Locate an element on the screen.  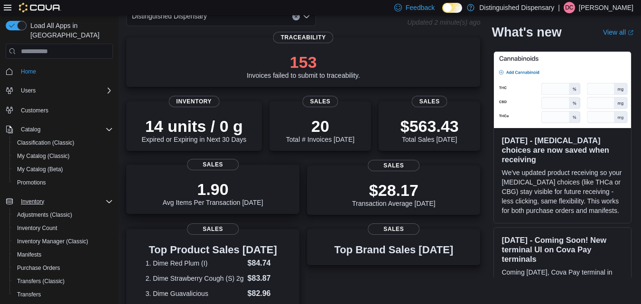
button: Catalog is located at coordinates (59, 130).